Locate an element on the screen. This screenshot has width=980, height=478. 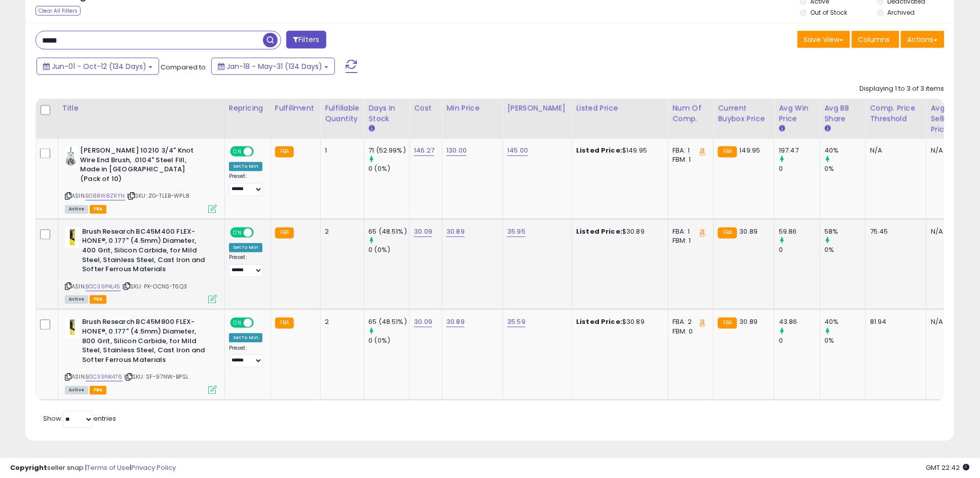
span: Show: entries is located at coordinates (80, 419).